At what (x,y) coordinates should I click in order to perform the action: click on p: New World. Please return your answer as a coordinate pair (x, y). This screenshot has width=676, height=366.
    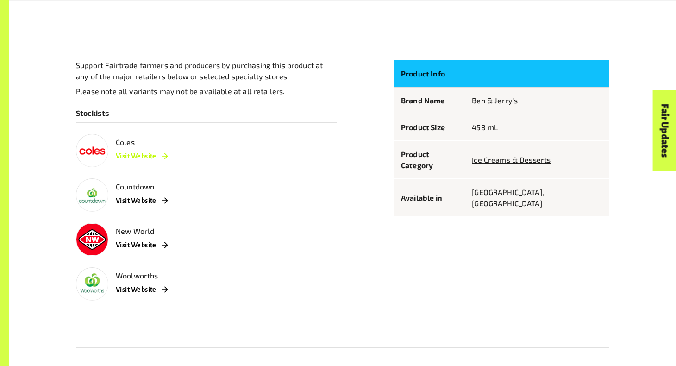
    Looking at the image, I should click on (135, 231).